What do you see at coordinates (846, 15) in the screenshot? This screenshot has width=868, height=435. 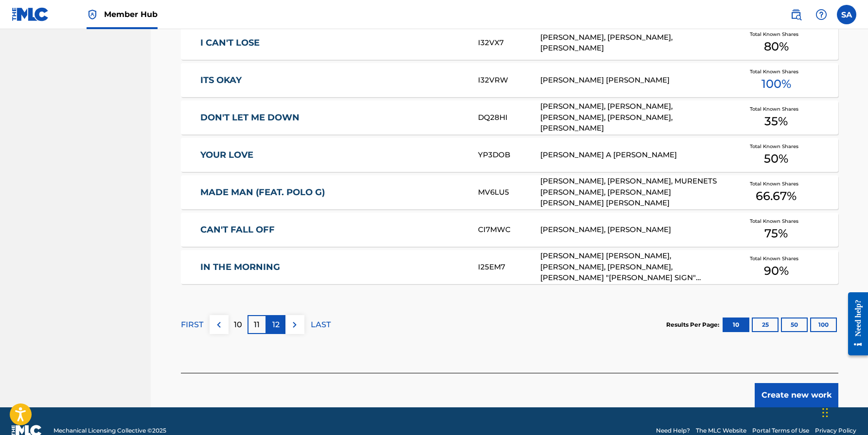 I see `div: User Menu` at bounding box center [846, 15].